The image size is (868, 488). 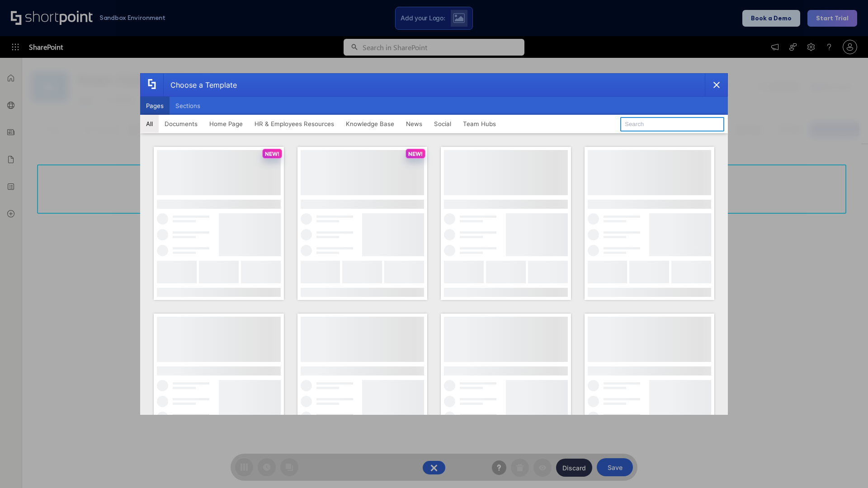 What do you see at coordinates (845, 466) in the screenshot?
I see `div: Chat Widget` at bounding box center [845, 466].